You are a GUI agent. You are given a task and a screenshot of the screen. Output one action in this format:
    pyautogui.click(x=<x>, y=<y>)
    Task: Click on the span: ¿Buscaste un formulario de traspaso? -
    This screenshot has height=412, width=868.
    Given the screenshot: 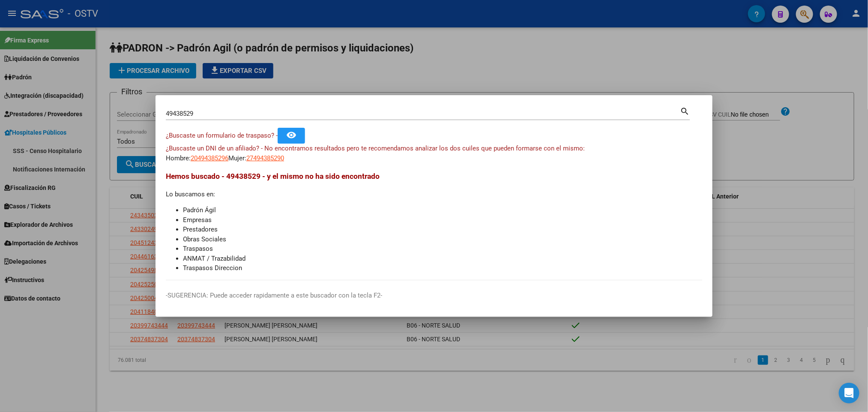 What is the action you would take?
    pyautogui.click(x=222, y=135)
    